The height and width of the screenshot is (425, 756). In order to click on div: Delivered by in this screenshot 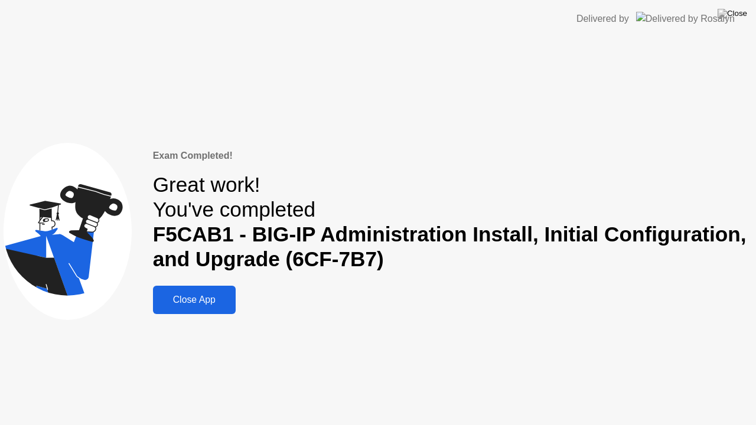, I will do `click(603, 19)`.